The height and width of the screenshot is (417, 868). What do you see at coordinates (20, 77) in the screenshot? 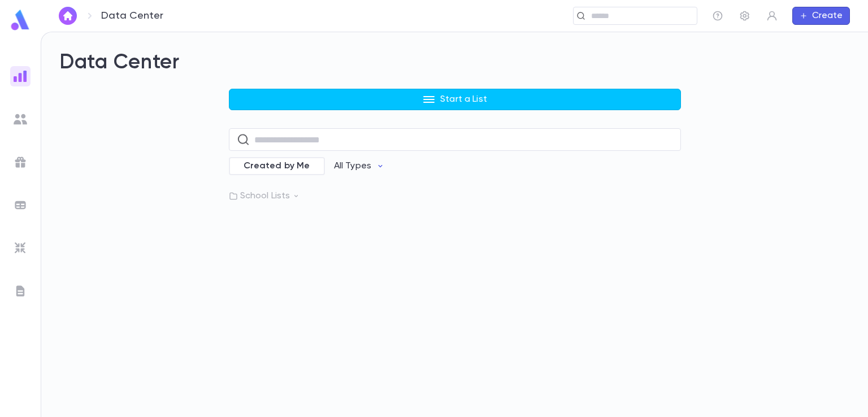
I see `img: reports_gradient.dbe2566a39951672bc459a78b45e2f92.svg` at bounding box center [20, 77].